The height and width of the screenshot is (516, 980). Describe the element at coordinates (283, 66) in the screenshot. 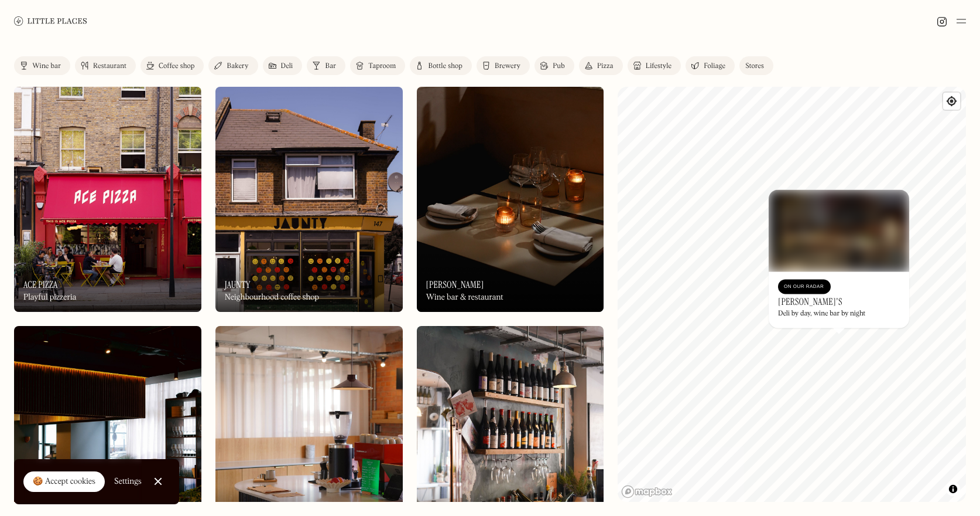

I see `a: Deli` at that location.